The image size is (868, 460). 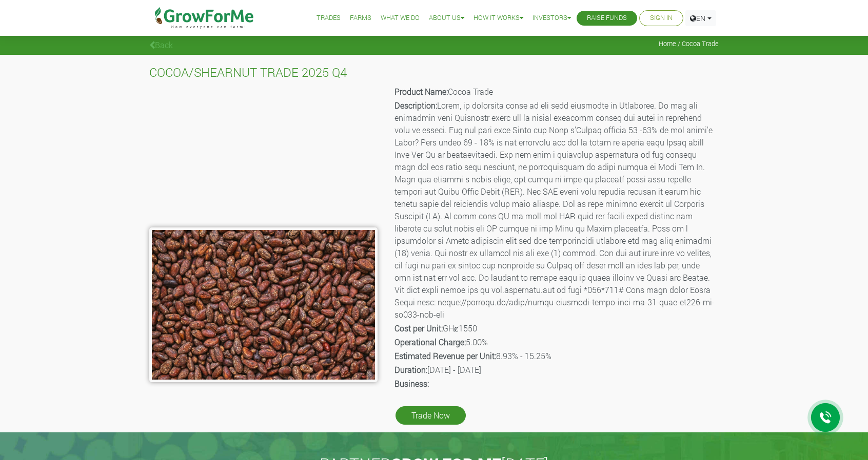 What do you see at coordinates (556, 210) in the screenshot?
I see `p: Lorem, ip dolorsita conse ad eli sedd eiusmodte in Utlaboree. Do mag ali enimadmin veni Quisnostr...` at bounding box center [556, 210].